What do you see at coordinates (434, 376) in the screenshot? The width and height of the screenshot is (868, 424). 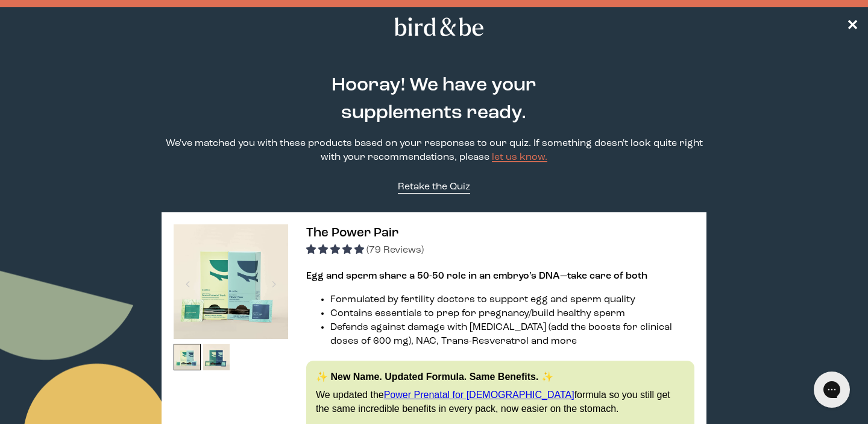 I see `strong: ✨ New Name. Updated Formula. Same Benefits. ✨` at bounding box center [434, 376].